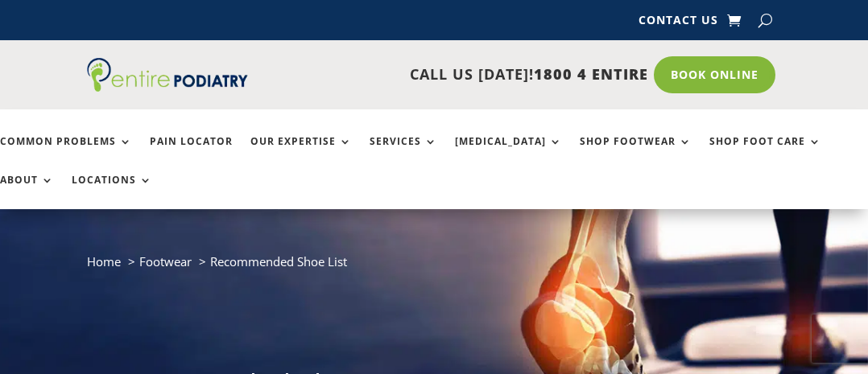 The height and width of the screenshot is (374, 868). What do you see at coordinates (635, 153) in the screenshot?
I see `a: Shop Footwear` at bounding box center [635, 153].